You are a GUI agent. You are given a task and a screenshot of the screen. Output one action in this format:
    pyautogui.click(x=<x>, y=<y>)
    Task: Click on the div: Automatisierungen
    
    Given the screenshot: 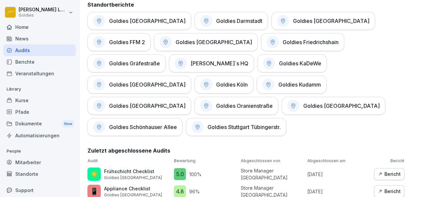 What is the action you would take?
    pyautogui.click(x=40, y=136)
    